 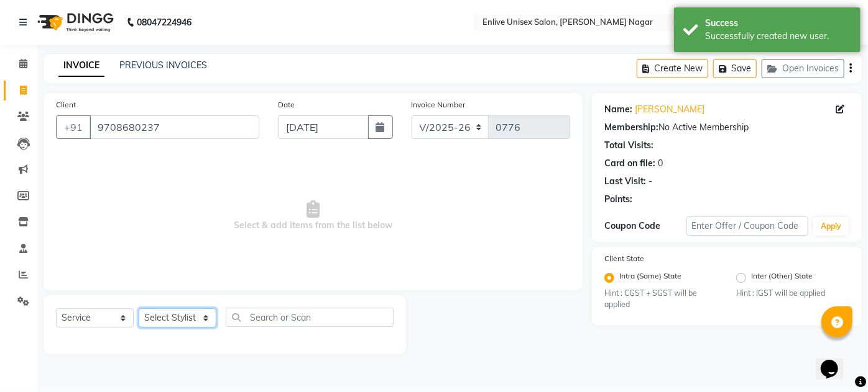 What do you see at coordinates (313, 216) in the screenshot?
I see `span: Select & add items from the list below` at bounding box center [313, 216].